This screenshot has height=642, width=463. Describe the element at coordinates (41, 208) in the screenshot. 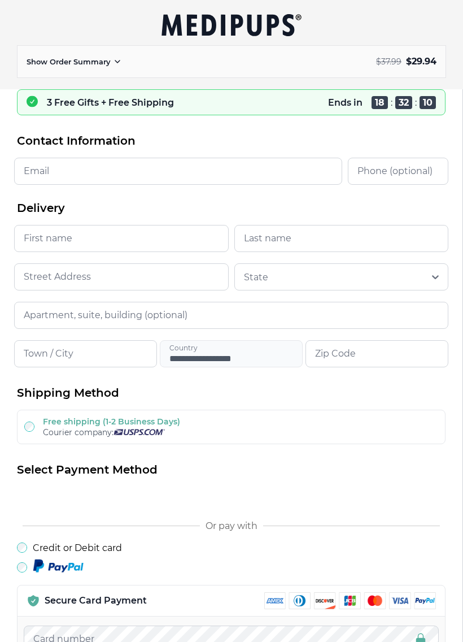

I see `span: Delivery` at that location.